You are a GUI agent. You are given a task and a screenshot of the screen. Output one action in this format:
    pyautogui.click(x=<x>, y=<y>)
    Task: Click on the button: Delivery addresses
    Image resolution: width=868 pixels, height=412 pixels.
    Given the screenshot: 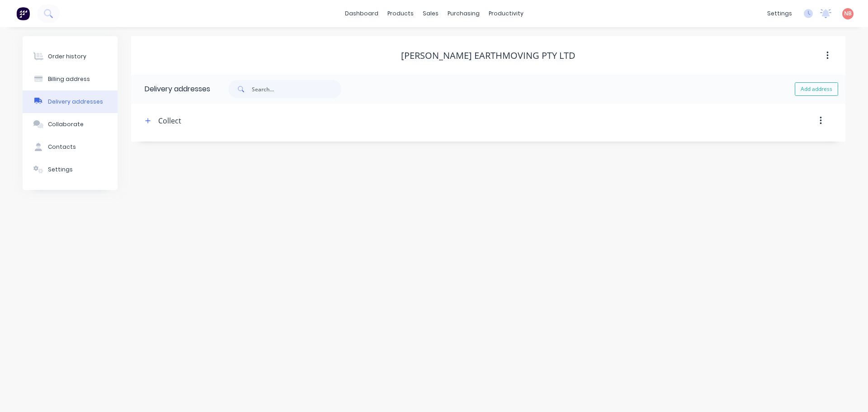 What is the action you would take?
    pyautogui.click(x=71, y=102)
    